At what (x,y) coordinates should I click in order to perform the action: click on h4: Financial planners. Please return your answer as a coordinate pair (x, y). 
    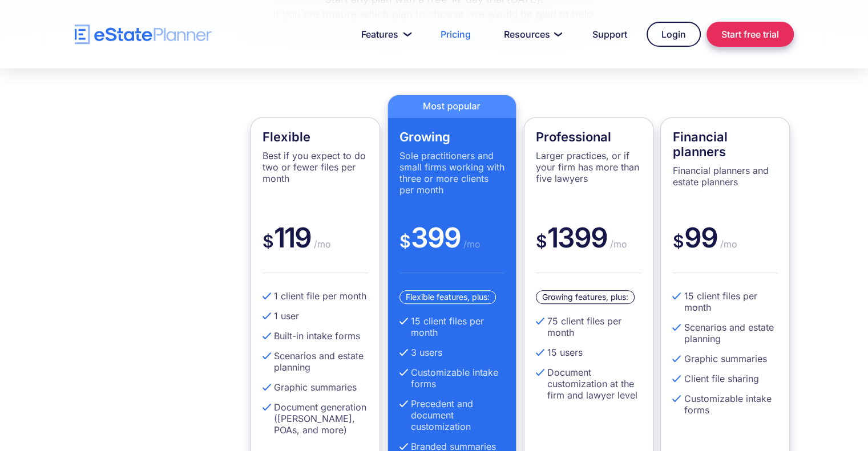
    Looking at the image, I should click on (725, 144).